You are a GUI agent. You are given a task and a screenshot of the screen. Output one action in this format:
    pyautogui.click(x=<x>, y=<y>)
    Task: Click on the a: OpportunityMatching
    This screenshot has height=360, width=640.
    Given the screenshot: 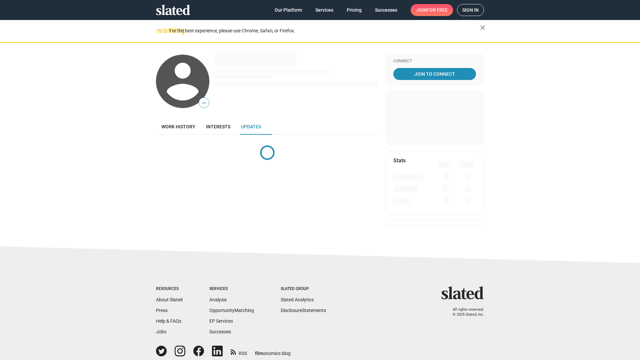 What is the action you would take?
    pyautogui.click(x=232, y=311)
    